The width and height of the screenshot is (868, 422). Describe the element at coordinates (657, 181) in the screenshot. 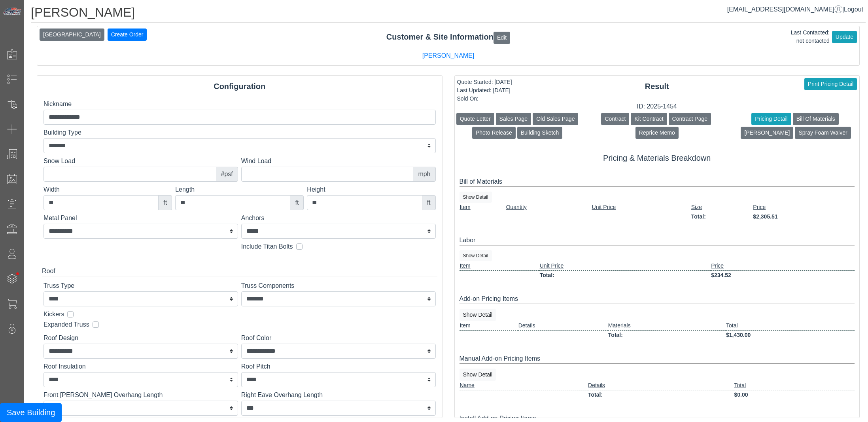

I see `div: Bill of Materials` at that location.